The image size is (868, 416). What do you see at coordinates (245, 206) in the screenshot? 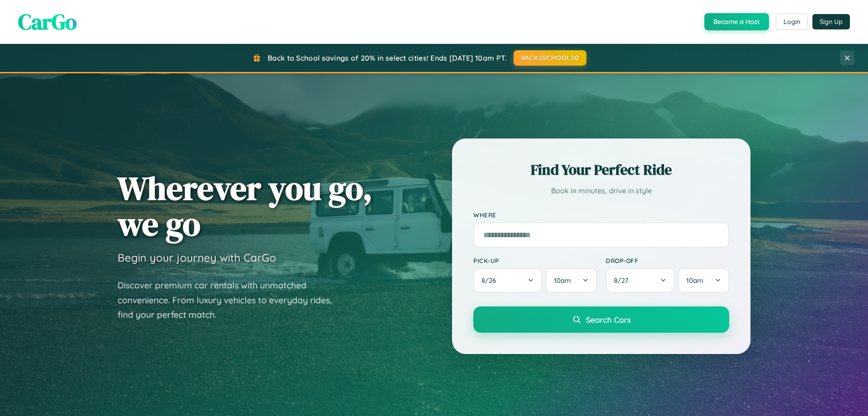
I see `h1: Wherever you go, we go` at bounding box center [245, 206].